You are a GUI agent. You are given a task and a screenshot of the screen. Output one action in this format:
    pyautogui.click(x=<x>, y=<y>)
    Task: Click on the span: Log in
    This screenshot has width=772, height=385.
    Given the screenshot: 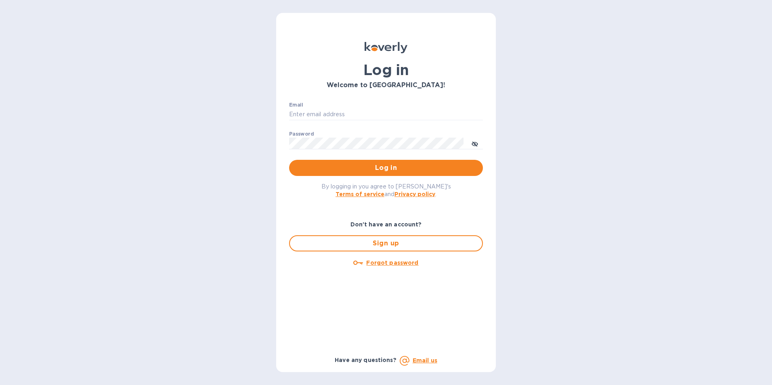 What is the action you would take?
    pyautogui.click(x=386, y=168)
    